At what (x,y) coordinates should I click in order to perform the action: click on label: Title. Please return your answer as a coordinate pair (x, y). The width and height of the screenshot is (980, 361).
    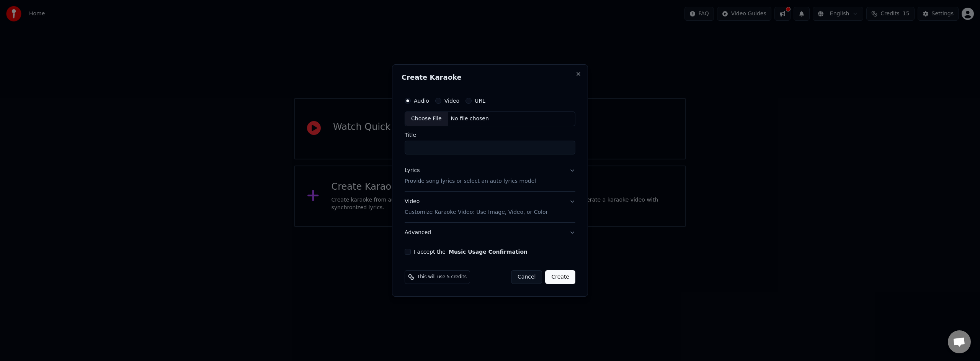
    Looking at the image, I should click on (490, 135).